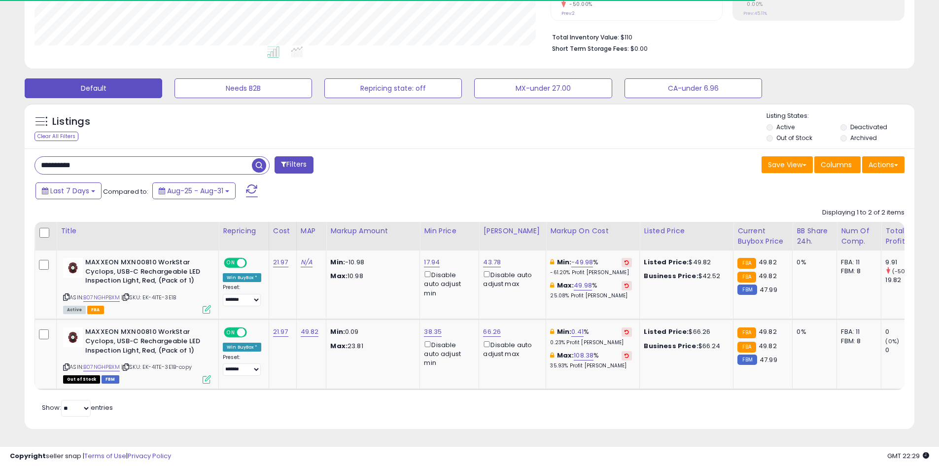  Describe the element at coordinates (836, 165) in the screenshot. I see `span: Columns` at that location.